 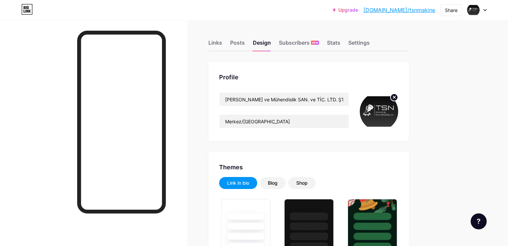 What do you see at coordinates (272, 183) in the screenshot?
I see `div: Blog` at bounding box center [272, 183].